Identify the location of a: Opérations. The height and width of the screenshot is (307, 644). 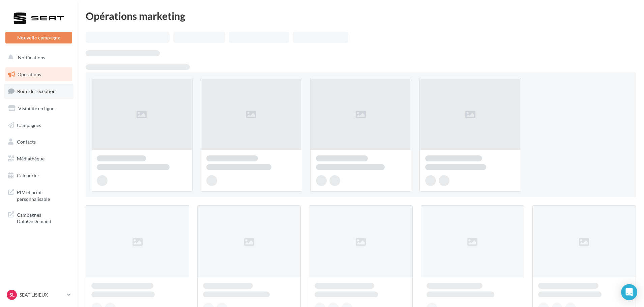
(39, 74).